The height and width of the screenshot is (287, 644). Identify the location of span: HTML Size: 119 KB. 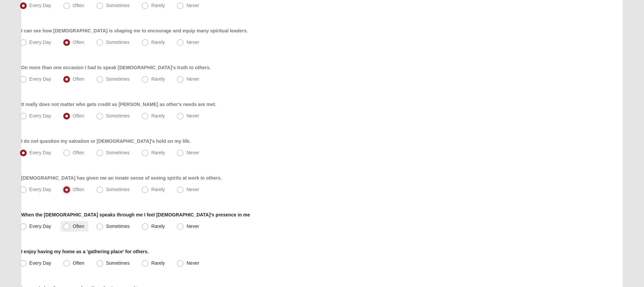
(124, 282).